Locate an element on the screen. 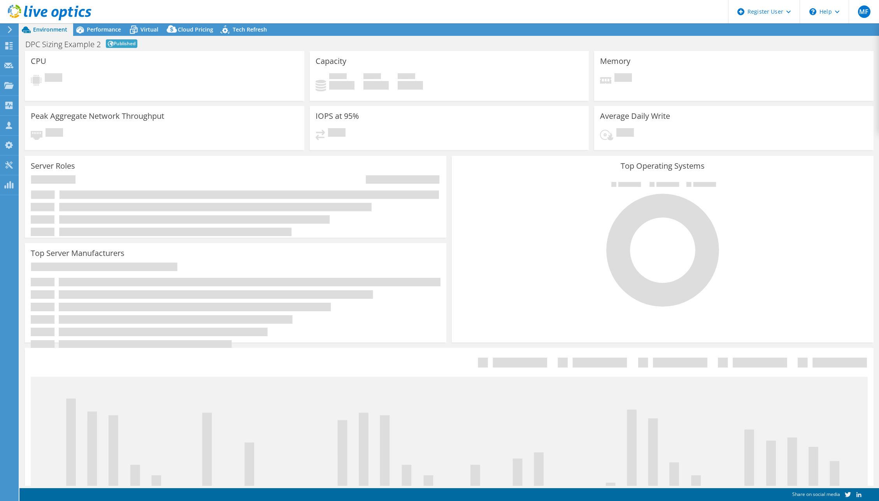 The image size is (879, 501). h3: Peak Aggregate Network Throughput is located at coordinates (97, 116).